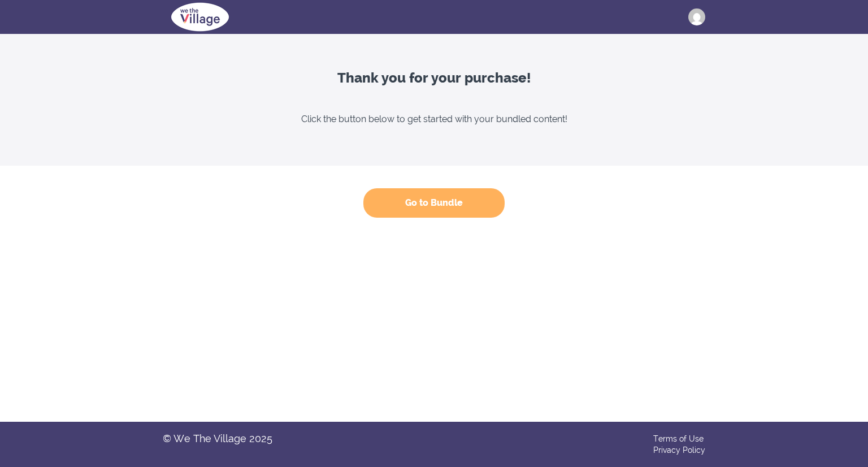 The width and height of the screenshot is (868, 467). Describe the element at coordinates (679, 450) in the screenshot. I see `a: Privacy Policy` at that location.